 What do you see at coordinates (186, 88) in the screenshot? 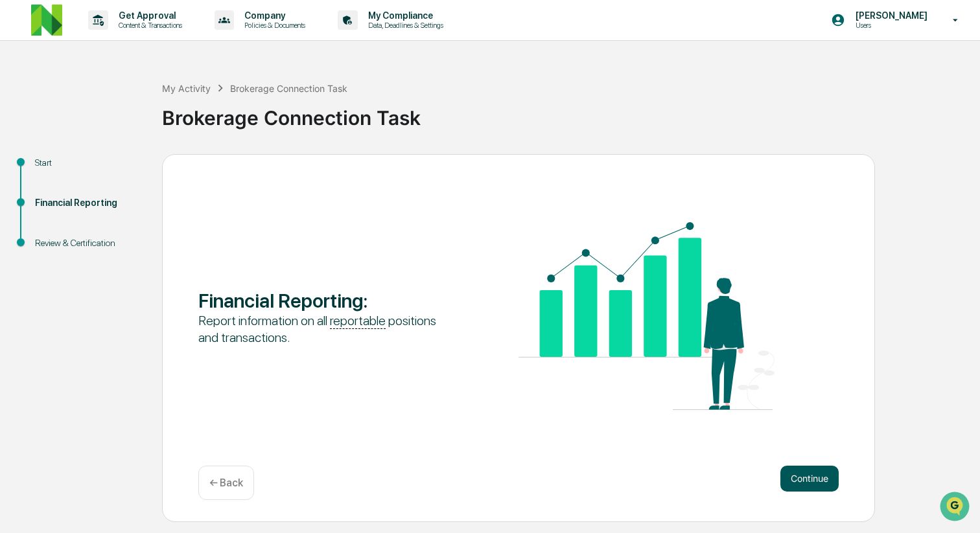
I see `div: My Activity` at bounding box center [186, 88].